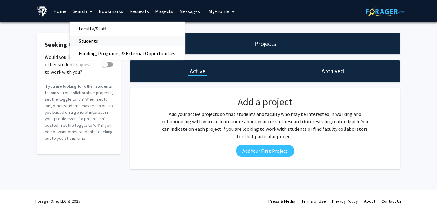  What do you see at coordinates (265, 102) in the screenshot?
I see `h2: Add a project` at bounding box center [265, 102].